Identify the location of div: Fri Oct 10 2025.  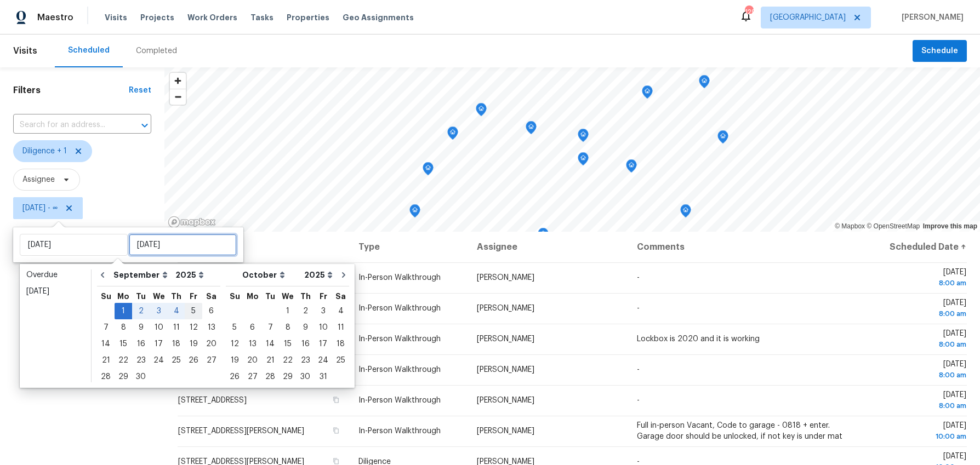
(323, 327).